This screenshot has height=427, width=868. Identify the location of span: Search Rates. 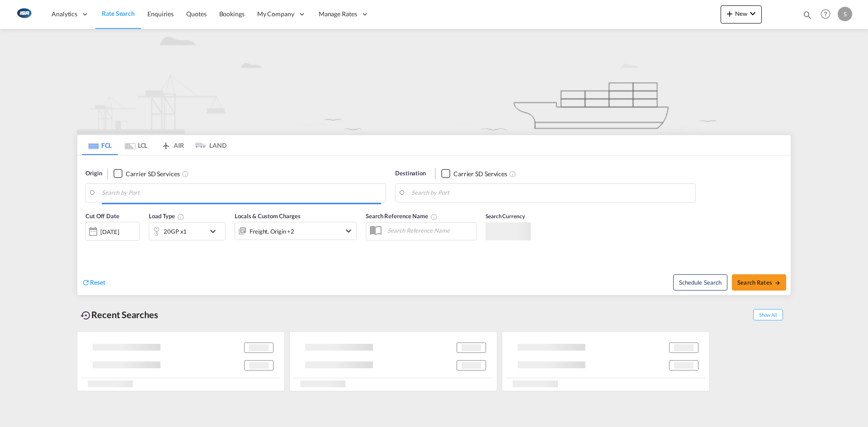
(759, 283).